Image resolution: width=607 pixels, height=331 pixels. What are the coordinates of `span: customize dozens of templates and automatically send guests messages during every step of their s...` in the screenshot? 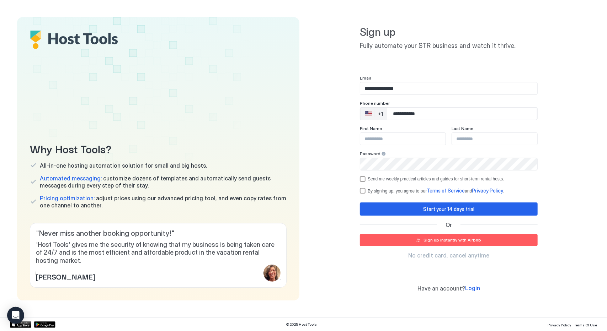 It's located at (163, 182).